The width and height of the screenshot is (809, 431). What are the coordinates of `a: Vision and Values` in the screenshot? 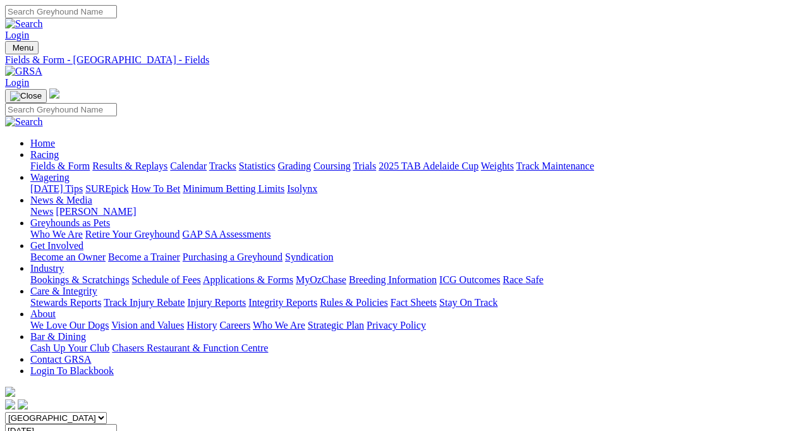 It's located at (147, 325).